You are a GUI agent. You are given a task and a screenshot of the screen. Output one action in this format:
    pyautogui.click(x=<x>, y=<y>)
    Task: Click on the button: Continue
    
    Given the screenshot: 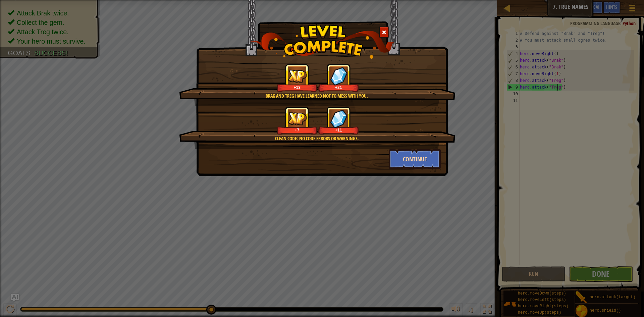 What is the action you would take?
    pyautogui.click(x=415, y=159)
    